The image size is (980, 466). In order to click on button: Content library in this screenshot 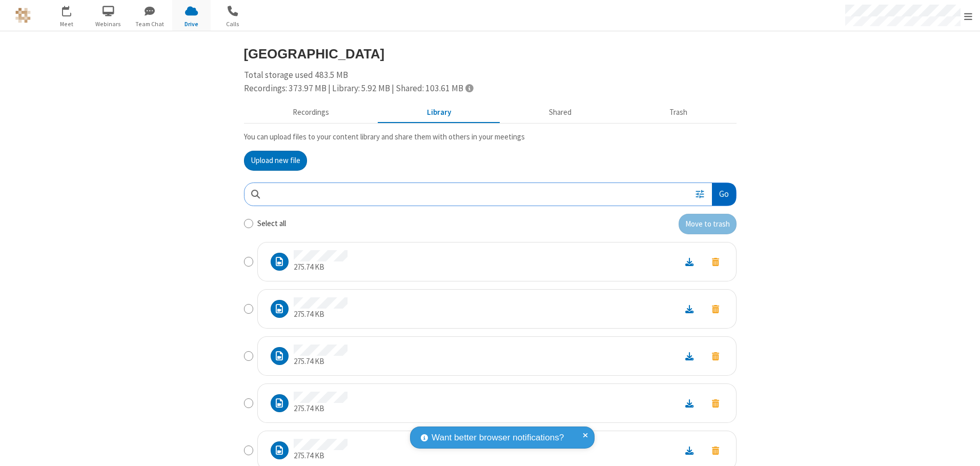, I will do `click(439, 113)`.